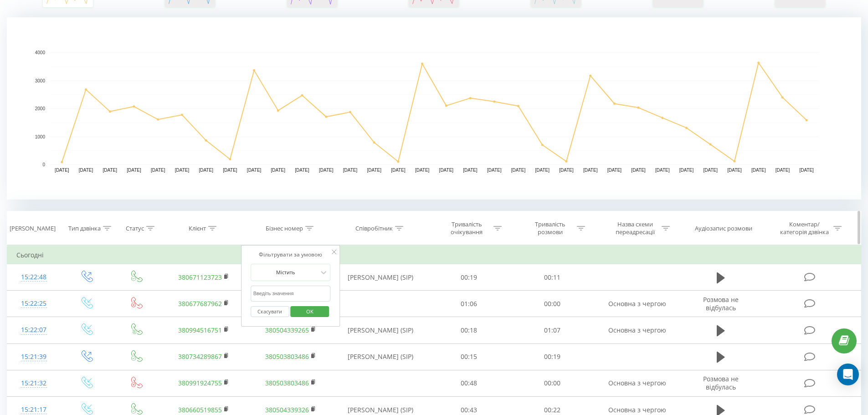  Describe the element at coordinates (40, 109) in the screenshot. I see `text: 2000` at that location.